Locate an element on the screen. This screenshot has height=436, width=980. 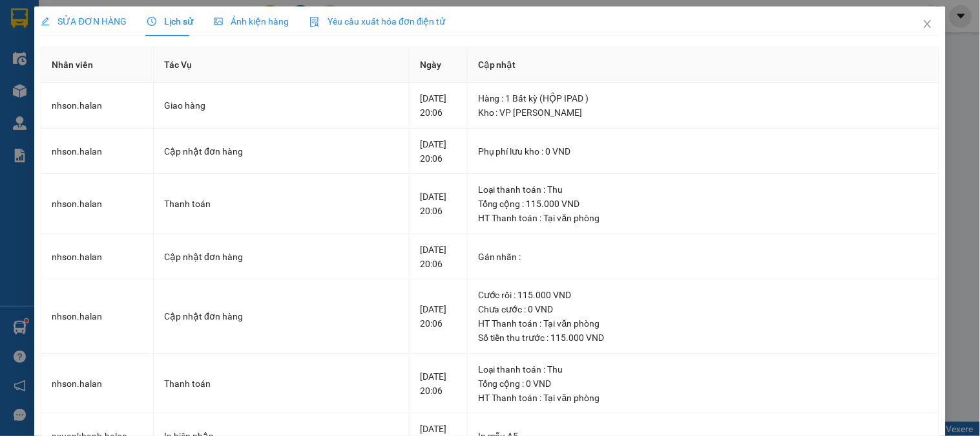
div: Gán nhãn : is located at coordinates (703, 257).